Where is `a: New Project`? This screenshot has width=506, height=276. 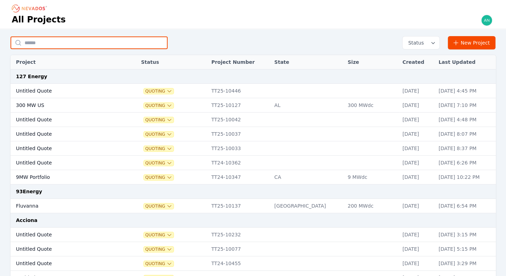 a: New Project is located at coordinates (472, 43).